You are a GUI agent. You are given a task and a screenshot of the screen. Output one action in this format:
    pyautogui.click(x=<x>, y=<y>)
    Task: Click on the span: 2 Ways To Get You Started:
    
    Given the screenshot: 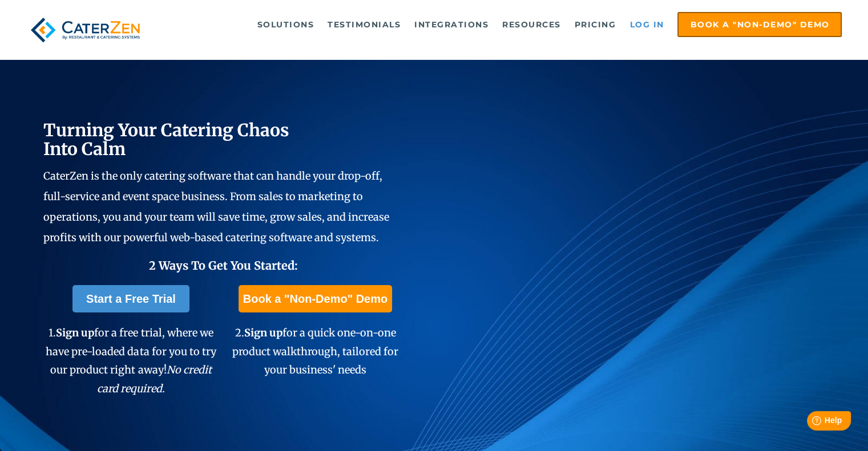 What is the action you would take?
    pyautogui.click(x=222, y=266)
    